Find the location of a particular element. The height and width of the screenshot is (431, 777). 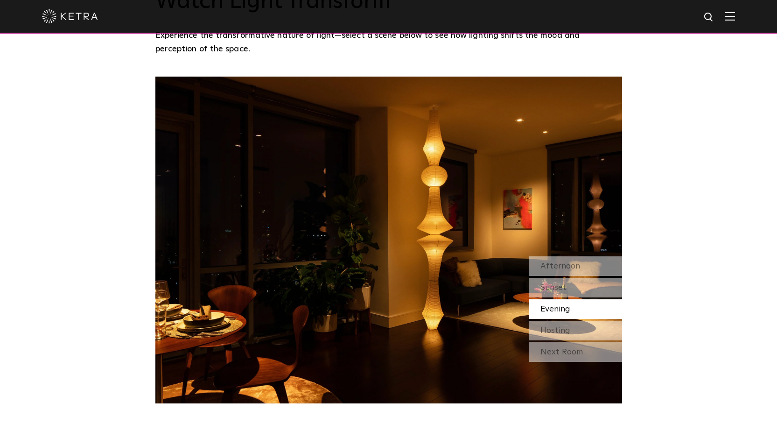

img: search icon is located at coordinates (709, 17).